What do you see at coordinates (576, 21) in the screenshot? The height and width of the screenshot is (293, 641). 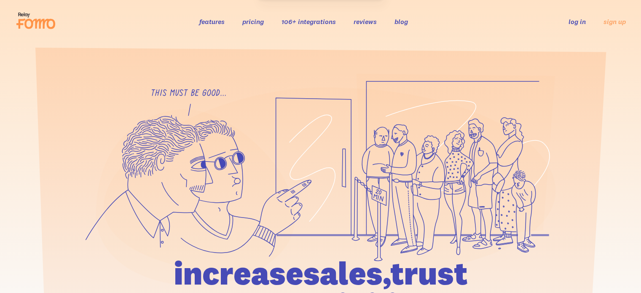 I see `a: log in` at bounding box center [576, 21].